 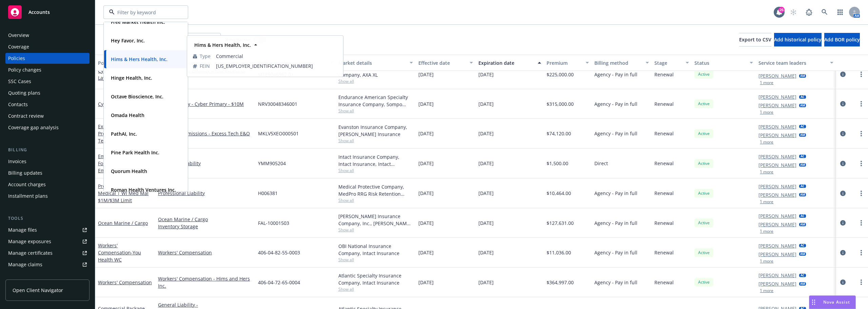 What do you see at coordinates (205, 282) in the screenshot?
I see `a: Workers' Compensation - Hims and Hers Inc.` at bounding box center [205, 282].